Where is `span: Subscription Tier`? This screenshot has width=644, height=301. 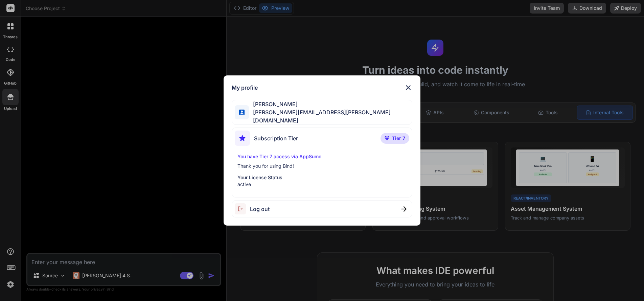
span: Subscription Tier is located at coordinates (276, 139).